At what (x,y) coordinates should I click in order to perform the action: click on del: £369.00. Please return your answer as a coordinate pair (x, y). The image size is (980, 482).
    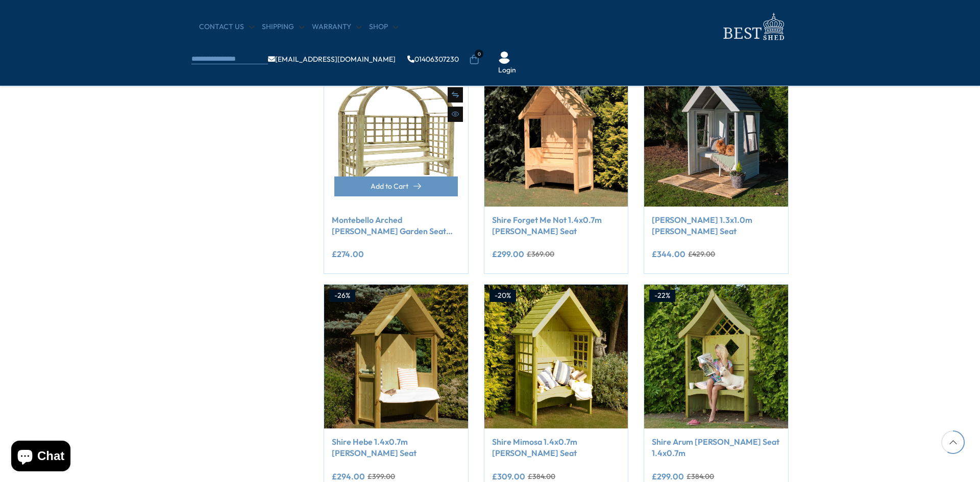
    Looking at the image, I should click on (541, 254).